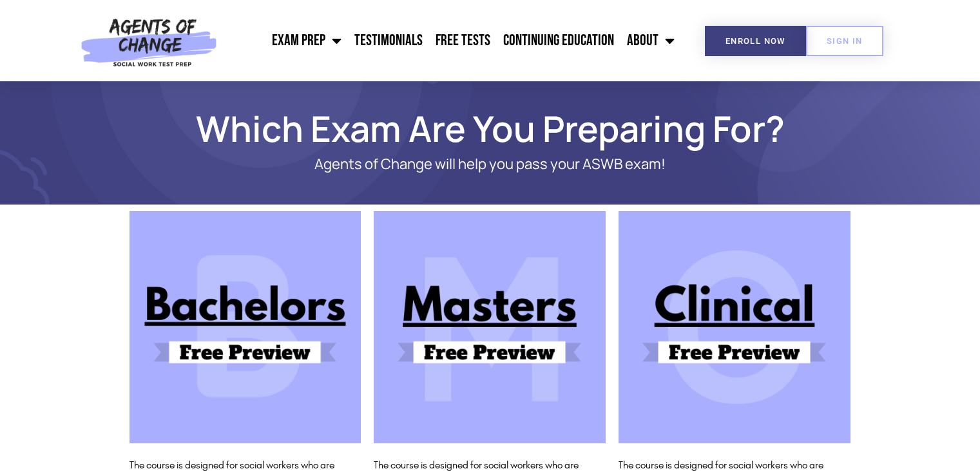 Image resolution: width=980 pixels, height=471 pixels. I want to click on a: SIGN IN, so click(845, 40).